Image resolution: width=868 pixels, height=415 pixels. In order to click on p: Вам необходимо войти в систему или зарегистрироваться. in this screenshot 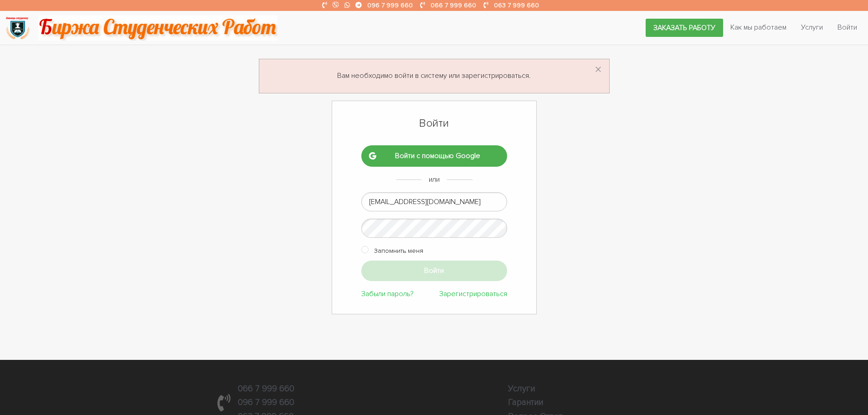, I will do `click(434, 76)`.